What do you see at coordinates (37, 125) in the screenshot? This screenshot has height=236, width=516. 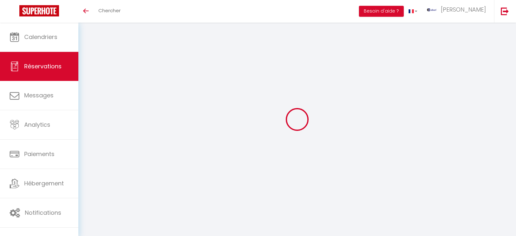 I see `span: Analytics` at bounding box center [37, 125].